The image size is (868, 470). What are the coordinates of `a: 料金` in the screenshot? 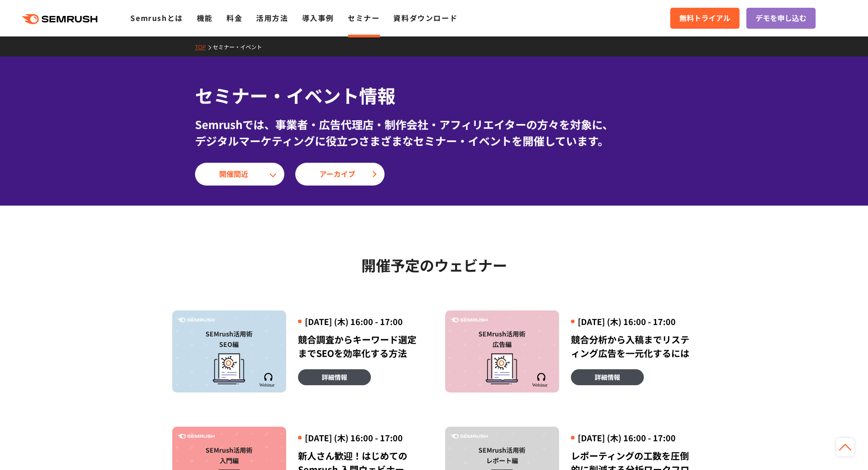 It's located at (234, 18).